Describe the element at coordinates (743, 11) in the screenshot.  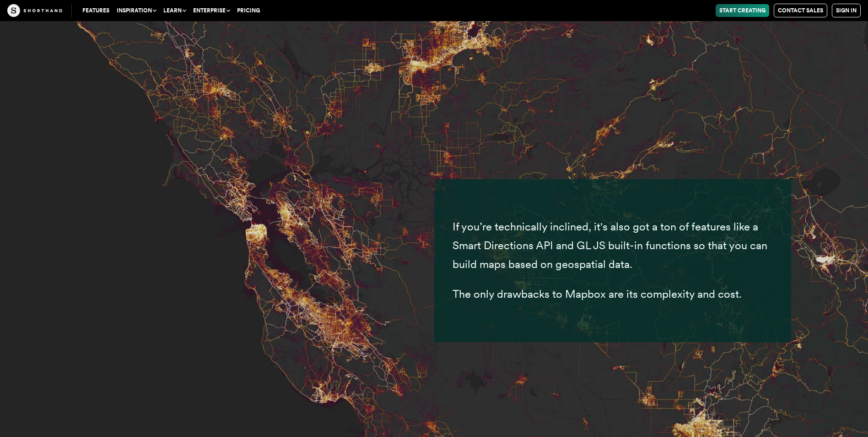
I see `a: Start Creating` at that location.